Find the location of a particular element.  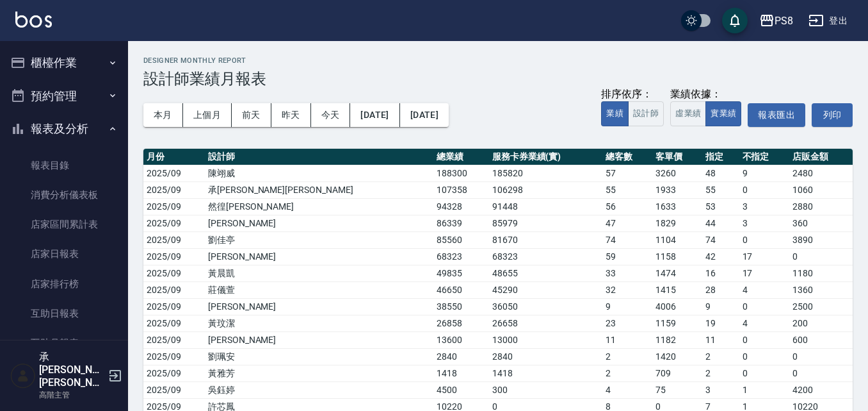

th: 月份 is located at coordinates (174, 157).